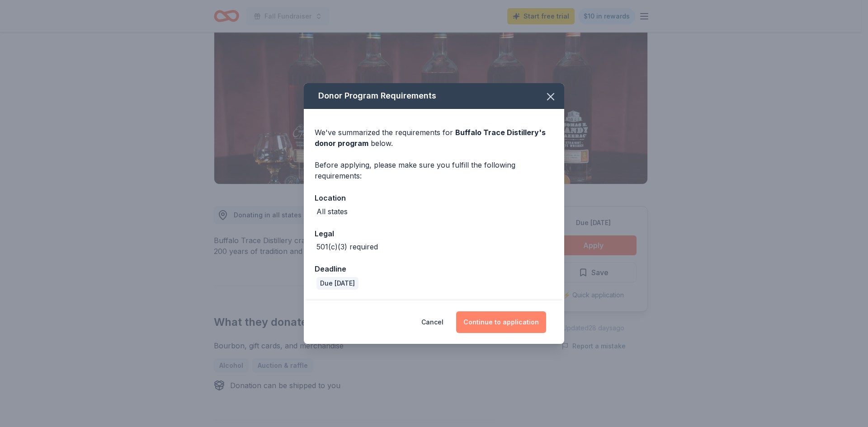  I want to click on div: Location, so click(434, 198).